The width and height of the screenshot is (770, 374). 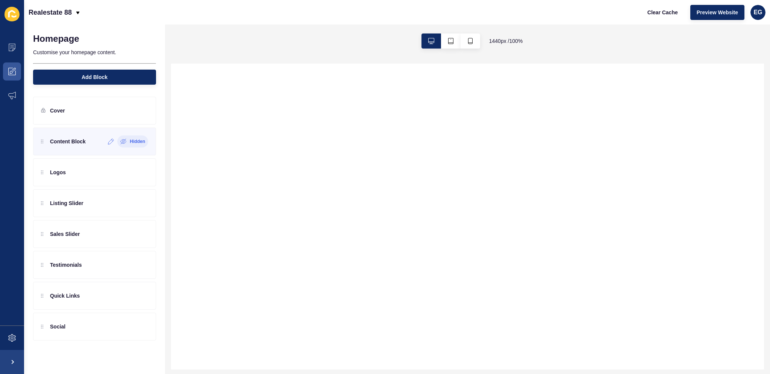 I want to click on button: Add Block, so click(x=94, y=77).